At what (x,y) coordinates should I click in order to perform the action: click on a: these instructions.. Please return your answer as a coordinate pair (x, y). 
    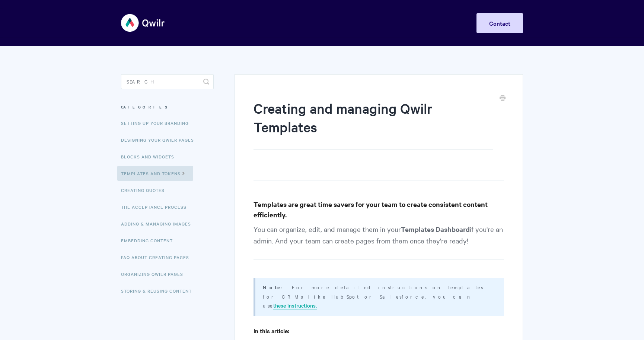
    Looking at the image, I should click on (295, 306).